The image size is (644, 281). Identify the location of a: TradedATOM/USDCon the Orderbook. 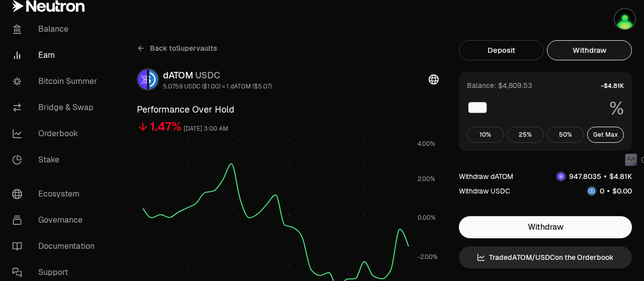
(545, 257).